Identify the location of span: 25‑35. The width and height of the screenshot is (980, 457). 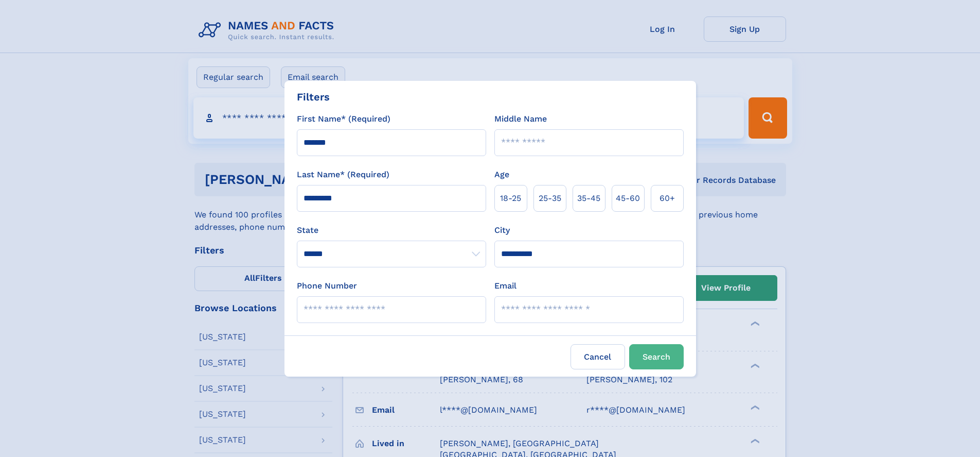
(550, 198).